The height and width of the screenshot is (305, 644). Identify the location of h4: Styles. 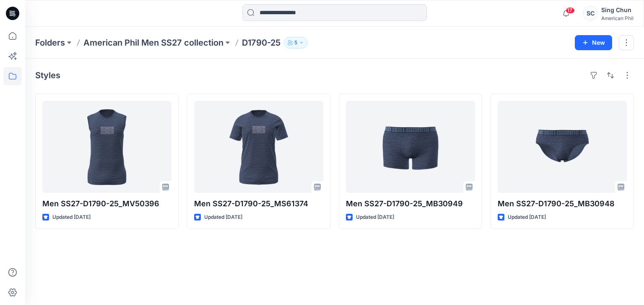
(48, 75).